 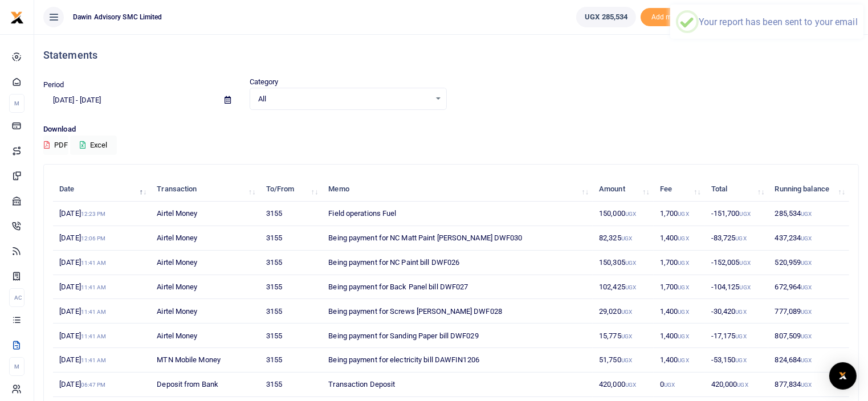 I want to click on button: Excel, so click(x=93, y=145).